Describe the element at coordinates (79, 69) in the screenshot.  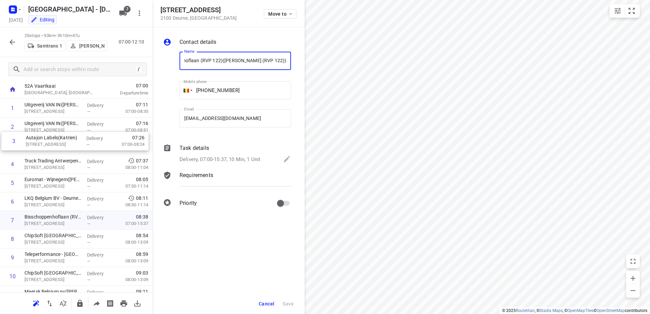
I see `input: Add or search stops within route` at that location.